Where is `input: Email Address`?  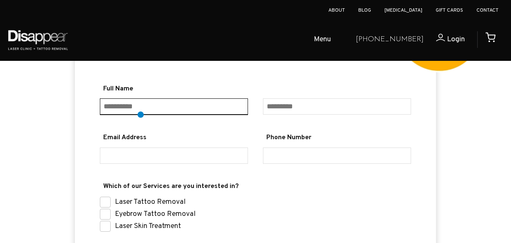
input: Email Address is located at coordinates (174, 155).